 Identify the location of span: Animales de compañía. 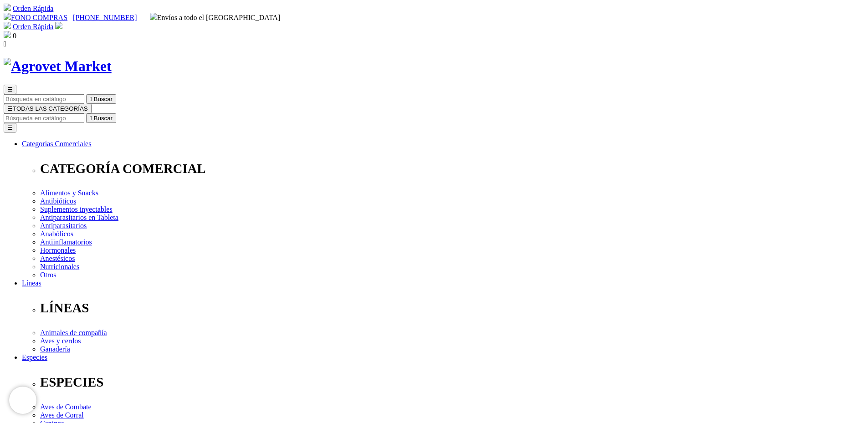
(73, 332).